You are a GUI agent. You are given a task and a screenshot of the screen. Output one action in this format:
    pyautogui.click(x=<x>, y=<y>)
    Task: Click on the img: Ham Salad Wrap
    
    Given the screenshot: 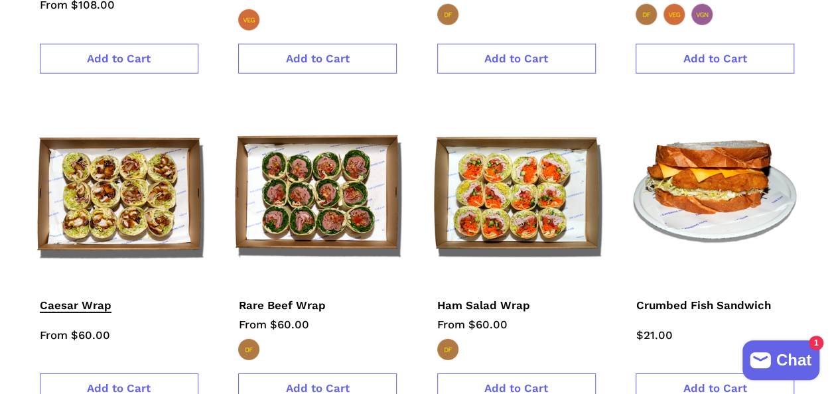 What is the action you would take?
    pyautogui.click(x=516, y=193)
    